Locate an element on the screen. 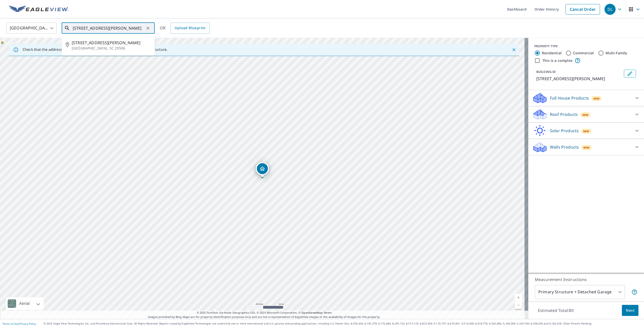 The height and width of the screenshot is (328, 644). div: Roof ProductsNew is located at coordinates (586, 114).